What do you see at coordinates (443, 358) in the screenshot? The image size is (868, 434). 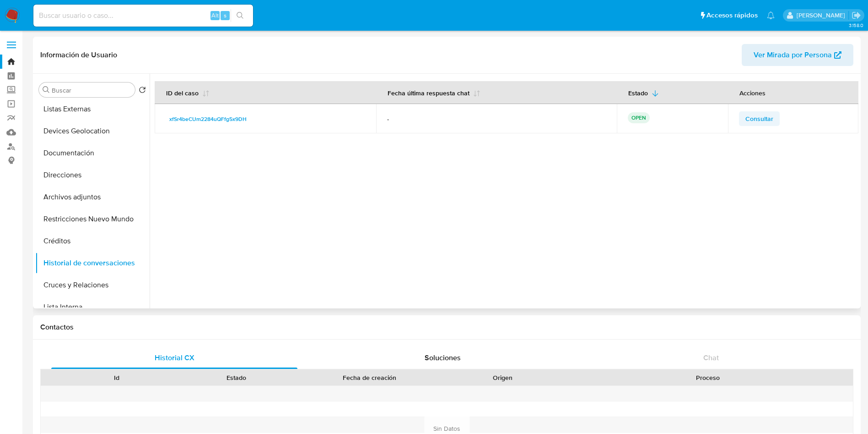 I see `span: Soluciones` at bounding box center [443, 358].